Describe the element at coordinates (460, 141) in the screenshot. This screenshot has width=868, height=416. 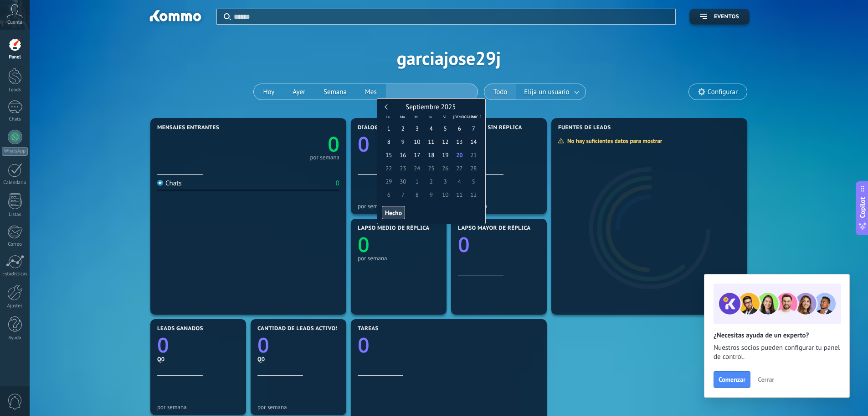
I see `span: 13` at that location.